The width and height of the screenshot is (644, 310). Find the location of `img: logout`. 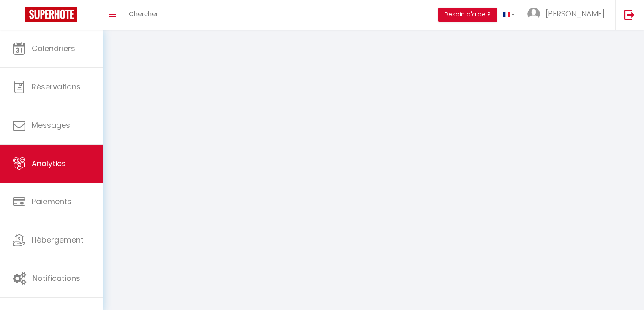

img: logout is located at coordinates (628, 15).